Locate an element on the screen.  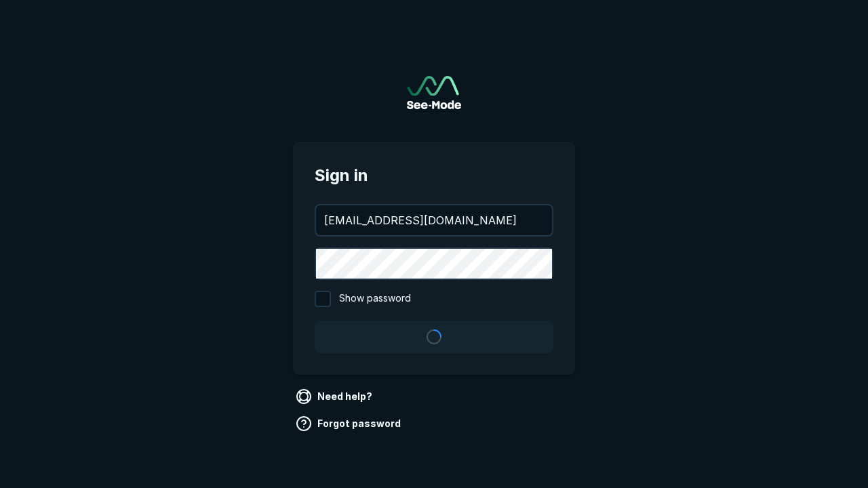
a: Forgot password is located at coordinates (349, 423).